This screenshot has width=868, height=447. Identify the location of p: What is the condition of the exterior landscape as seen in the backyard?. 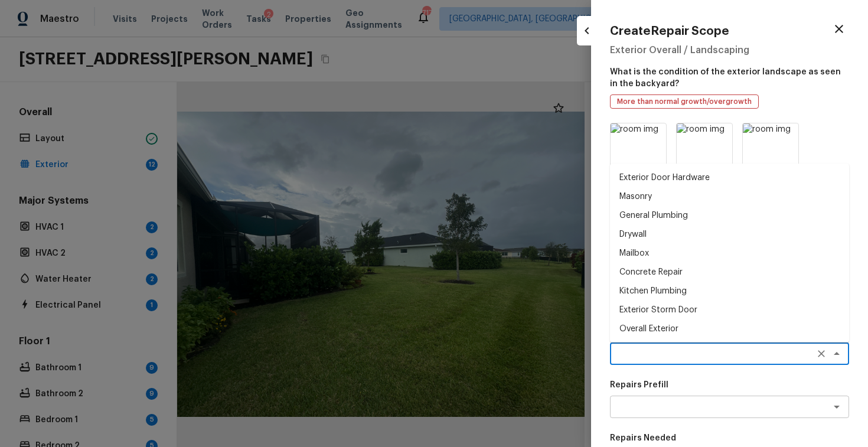
(730, 76).